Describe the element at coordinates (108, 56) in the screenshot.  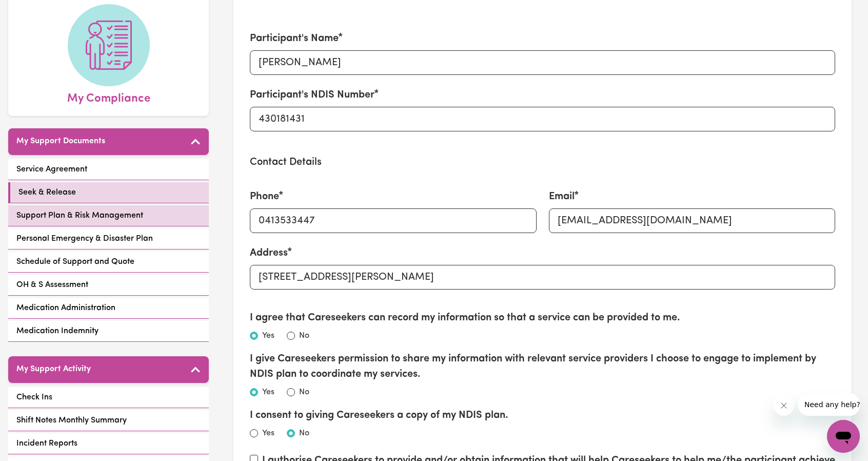
I see `a: My Compliance` at that location.